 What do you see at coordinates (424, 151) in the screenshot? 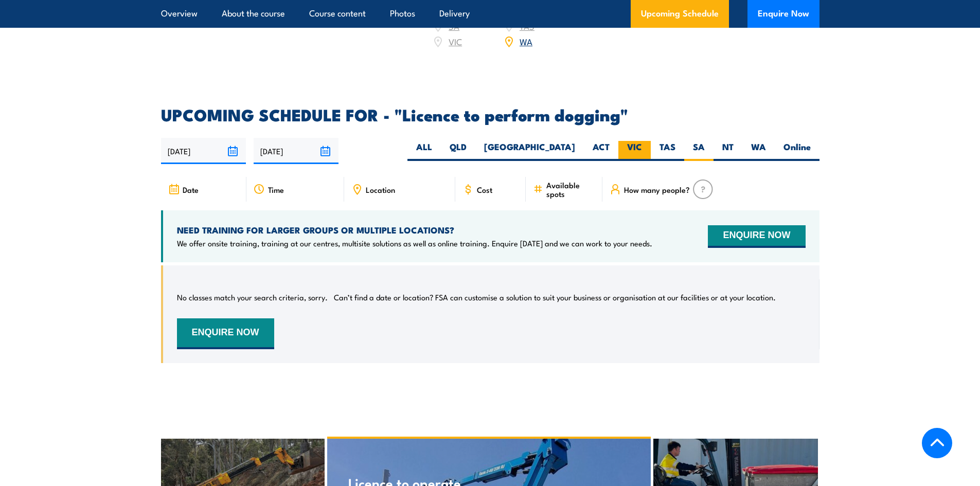
I see `label: ALL` at bounding box center [424, 151].